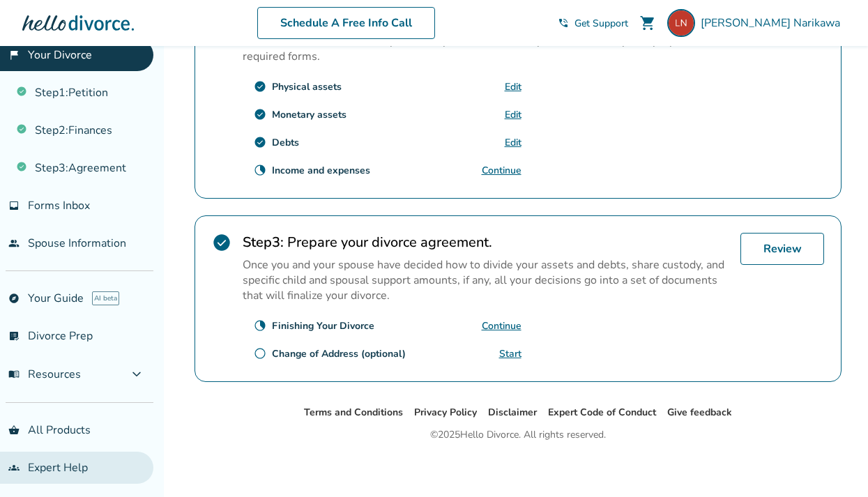  I want to click on div: Income and expenses, so click(320, 170).